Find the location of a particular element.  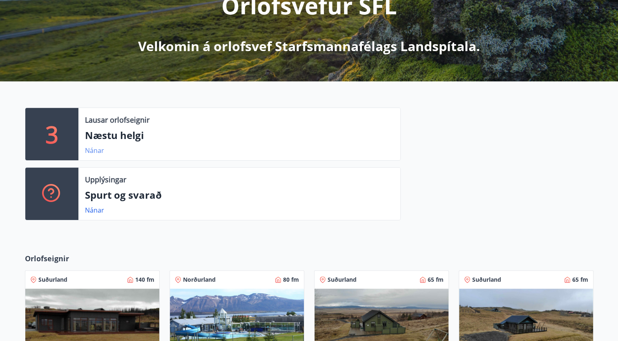

span: 140 fm is located at coordinates (145, 279).